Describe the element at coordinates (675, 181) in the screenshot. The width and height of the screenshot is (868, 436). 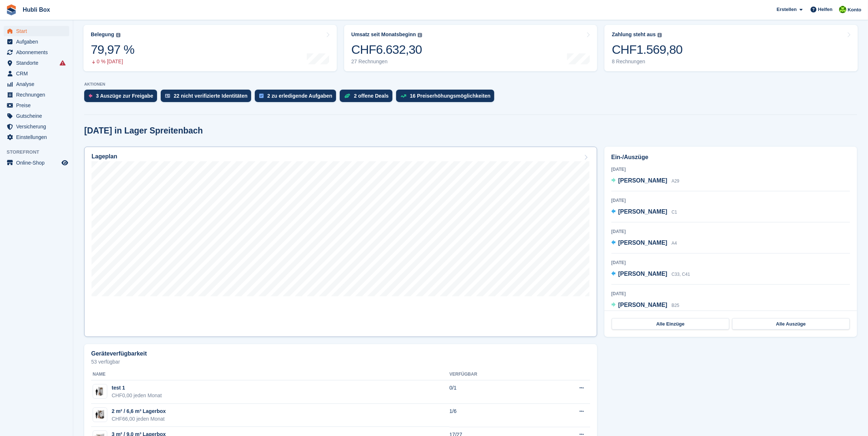
I see `span: A29` at that location.